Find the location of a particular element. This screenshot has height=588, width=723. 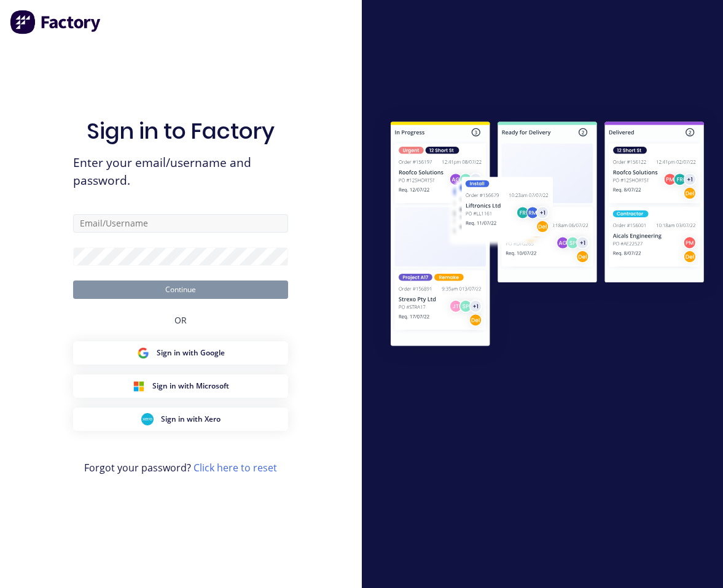

button: Continue is located at coordinates (181, 290).